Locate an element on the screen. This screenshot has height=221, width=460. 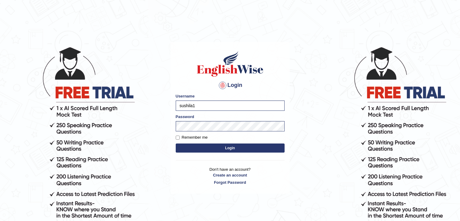
label: Remember me is located at coordinates (192, 137).